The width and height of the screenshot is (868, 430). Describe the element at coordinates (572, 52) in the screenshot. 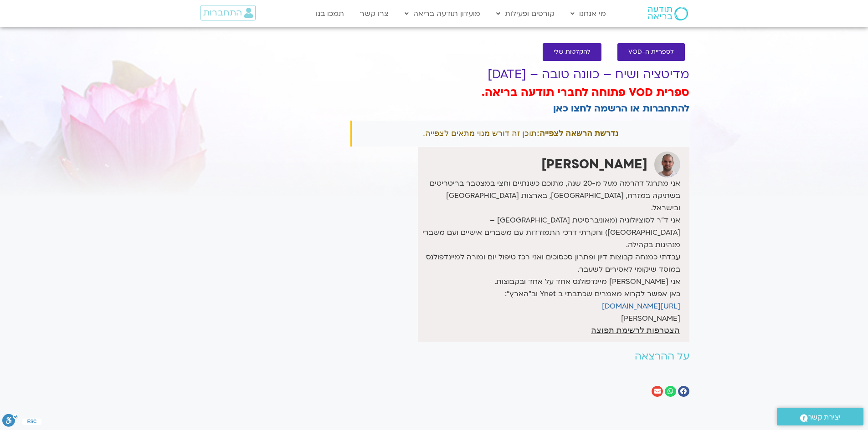

I see `a: להקלטות שלי` at that location.